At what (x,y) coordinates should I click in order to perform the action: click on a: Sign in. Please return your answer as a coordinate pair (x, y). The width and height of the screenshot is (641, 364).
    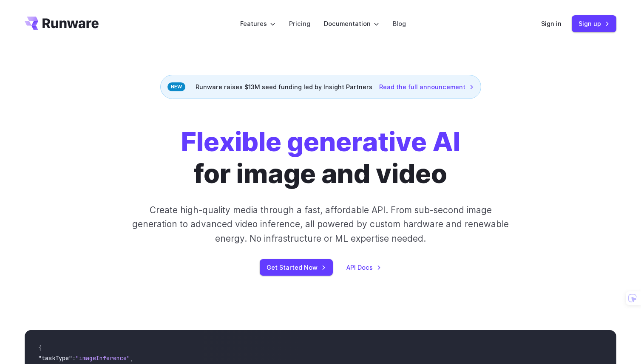
    Looking at the image, I should click on (551, 23).